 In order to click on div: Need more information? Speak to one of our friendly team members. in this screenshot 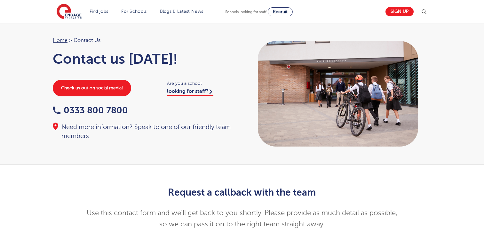, I will do `click(144, 132)`.